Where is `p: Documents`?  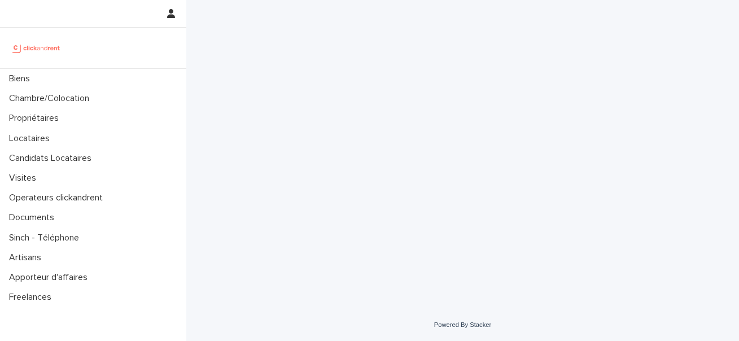 p: Documents is located at coordinates (34, 217).